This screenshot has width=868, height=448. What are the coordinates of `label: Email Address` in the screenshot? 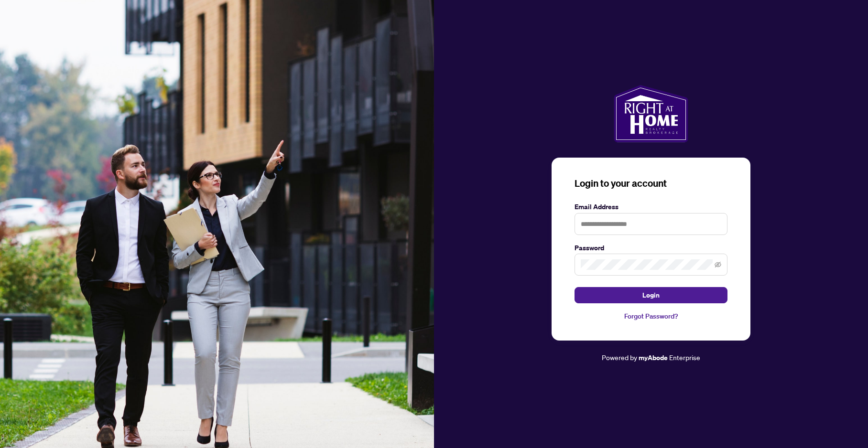 It's located at (651, 207).